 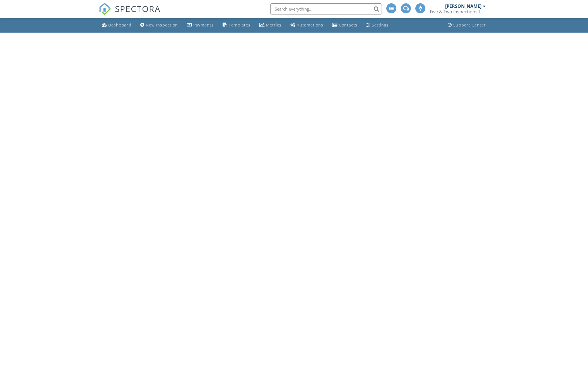 I want to click on a: Settings, so click(x=377, y=25).